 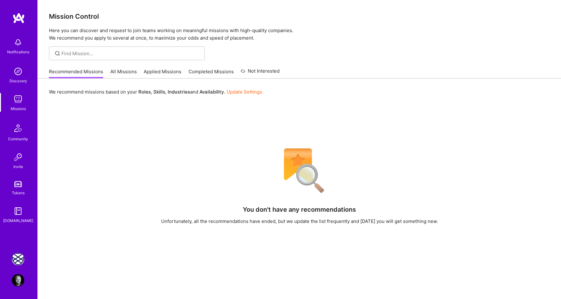 What do you see at coordinates (18, 99) in the screenshot?
I see `img: teamwork` at bounding box center [18, 99].